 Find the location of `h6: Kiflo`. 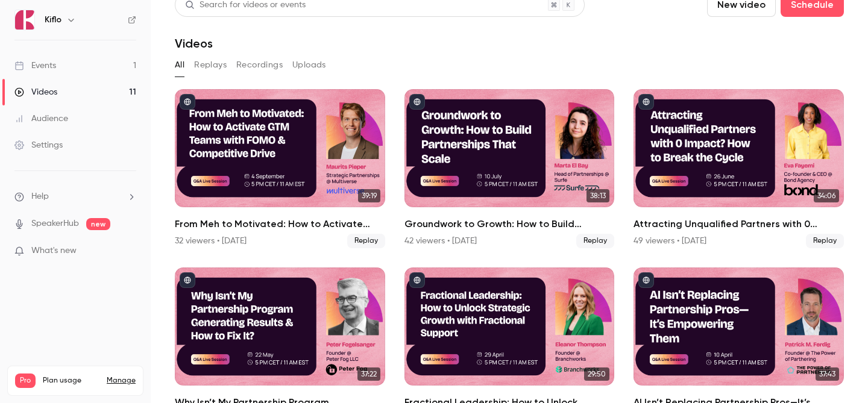

h6: Kiflo is located at coordinates (53, 20).